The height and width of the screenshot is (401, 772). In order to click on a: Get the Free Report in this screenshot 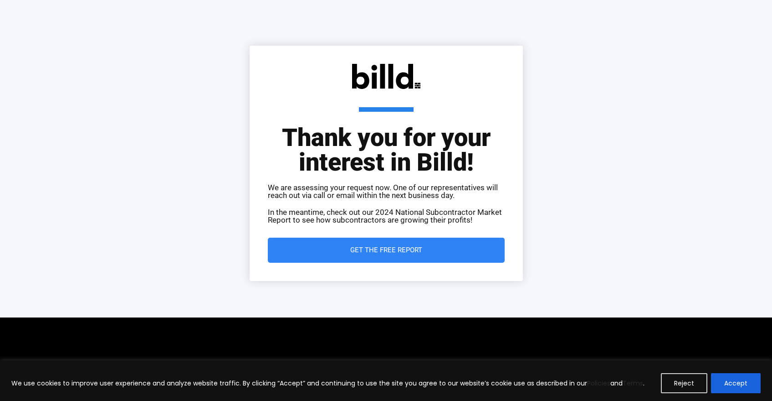, I will do `click(386, 250)`.